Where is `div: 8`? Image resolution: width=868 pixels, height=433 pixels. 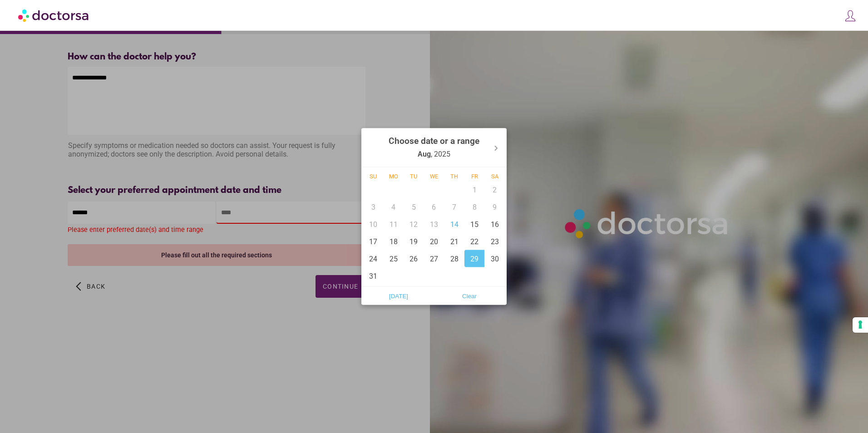
div: 8 is located at coordinates (475, 207).